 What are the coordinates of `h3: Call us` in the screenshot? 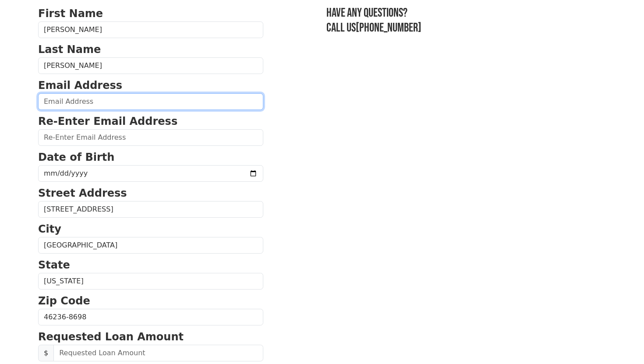 It's located at (466, 28).